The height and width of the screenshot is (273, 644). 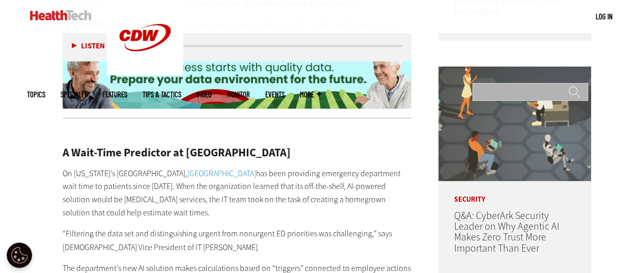 What do you see at coordinates (238, 95) in the screenshot?
I see `a: MonITor` at bounding box center [238, 95].